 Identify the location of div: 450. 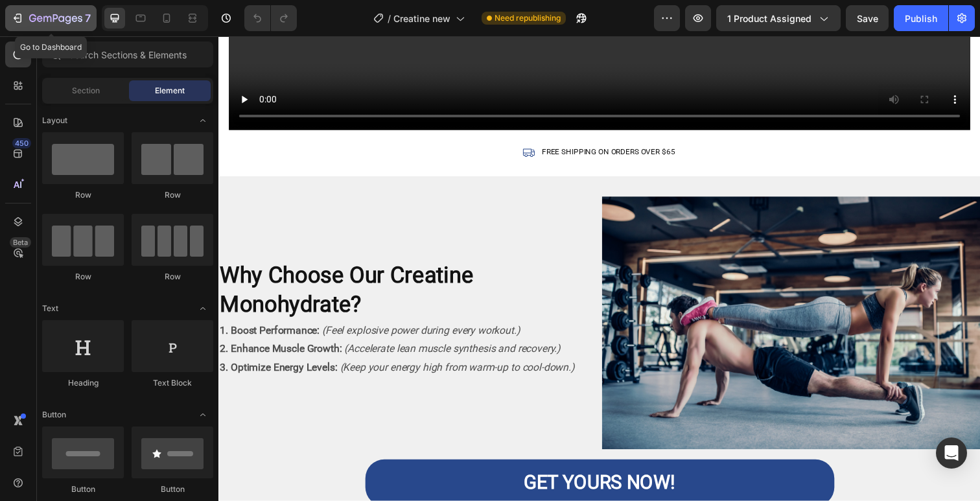
(22, 143).